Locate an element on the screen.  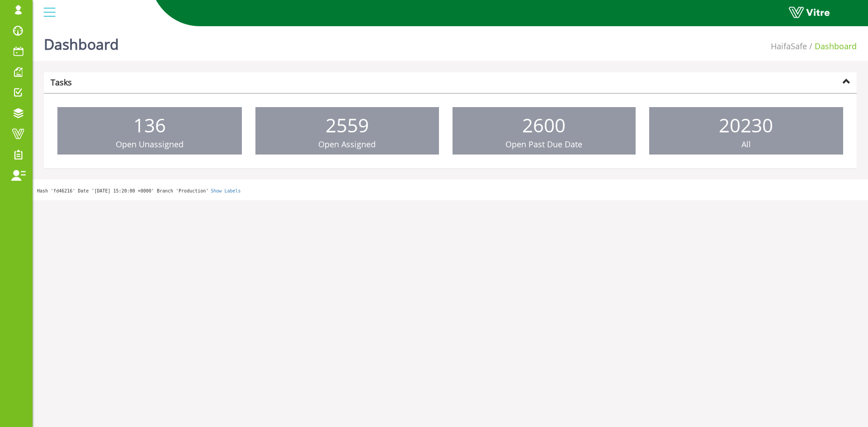
span: Open Past Due Date is located at coordinates (544, 144).